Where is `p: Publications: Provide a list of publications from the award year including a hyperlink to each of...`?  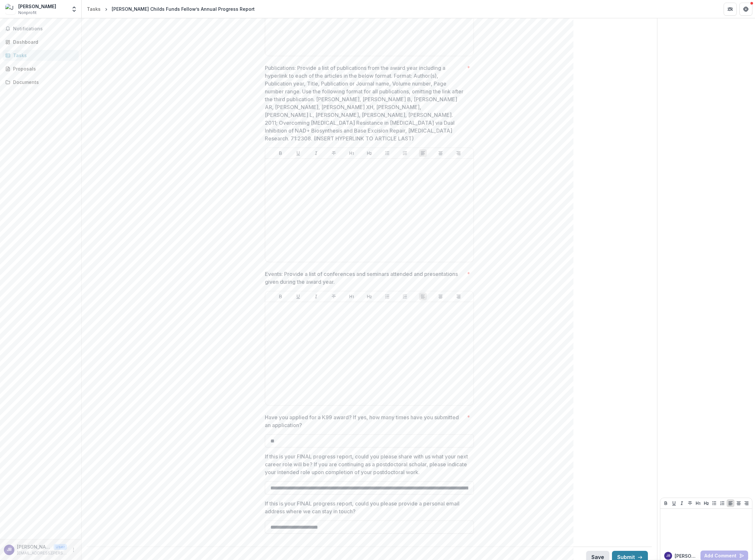 p: Publications: Provide a list of publications from the award year including a hyperlink to each of... is located at coordinates (365, 103).